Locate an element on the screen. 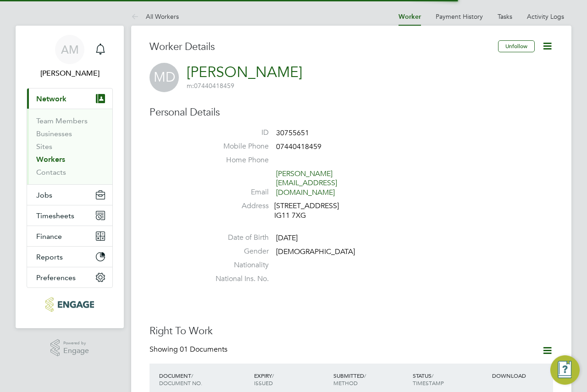 The image size is (587, 392). button: Timesheets is located at coordinates (70, 215).